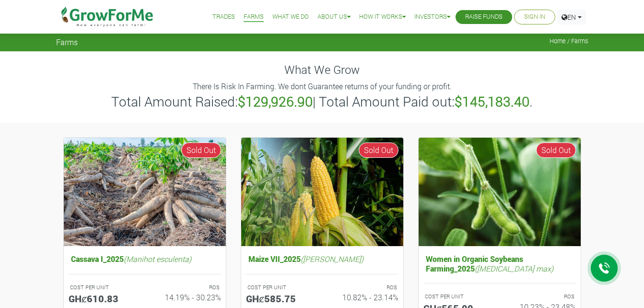 The image size is (644, 308). I want to click on h6: 14.19% - 30.23%, so click(187, 297).